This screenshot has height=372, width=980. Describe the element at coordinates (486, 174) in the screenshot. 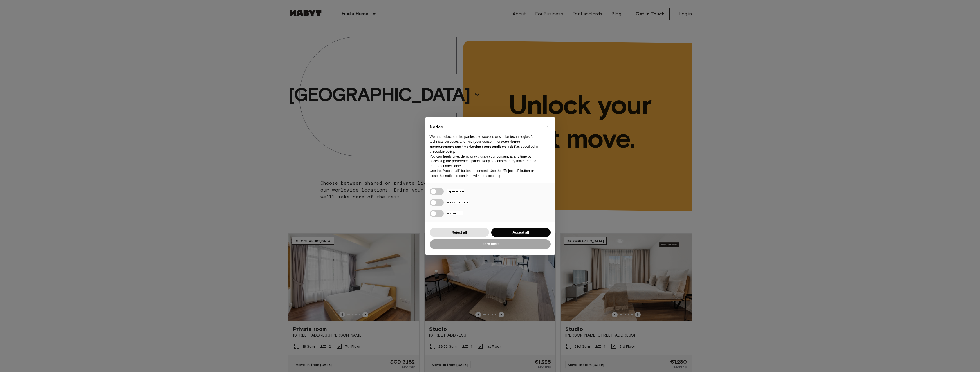

I see `p: Use the “Accept all” button to consent. Use the “Reject all” button or close this notice to conti...` at that location.